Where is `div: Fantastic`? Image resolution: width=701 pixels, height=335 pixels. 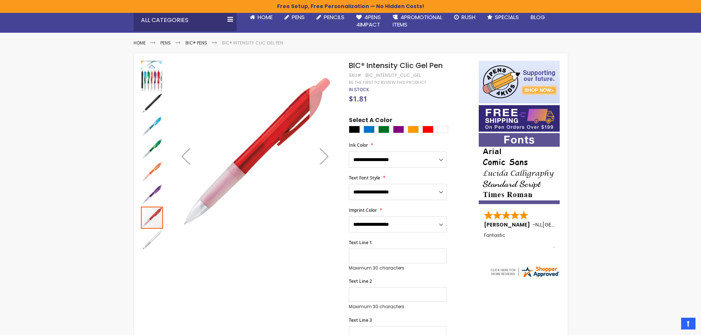
div: Fantastic is located at coordinates (520, 241).